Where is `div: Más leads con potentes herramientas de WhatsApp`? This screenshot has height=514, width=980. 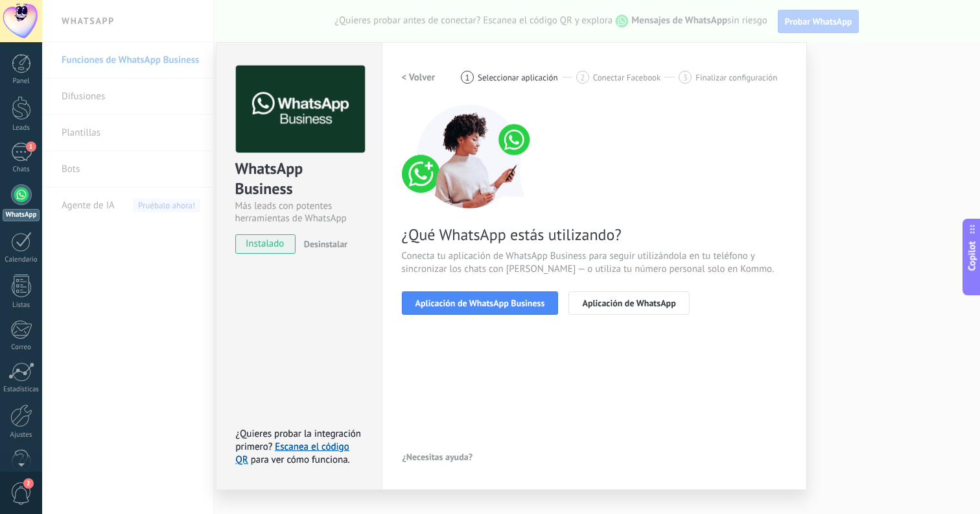
div: Más leads con potentes herramientas de WhatsApp is located at coordinates (298, 212).